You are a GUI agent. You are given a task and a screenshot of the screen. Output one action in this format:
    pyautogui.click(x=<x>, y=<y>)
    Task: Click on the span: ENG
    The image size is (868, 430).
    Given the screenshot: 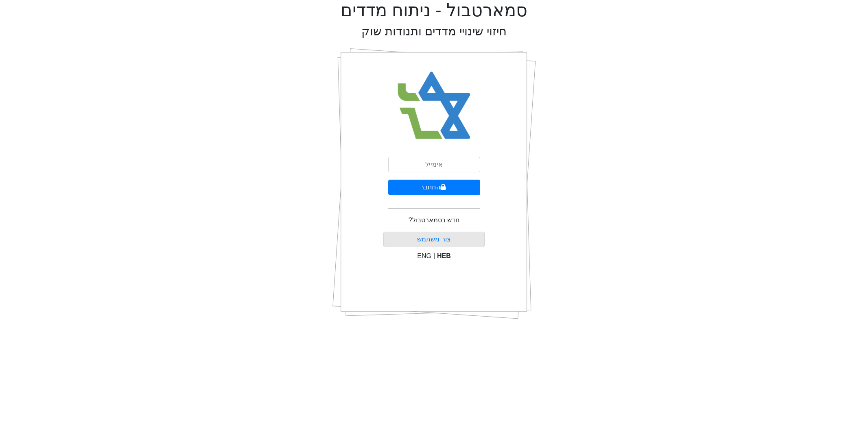 What is the action you would take?
    pyautogui.click(x=424, y=256)
    